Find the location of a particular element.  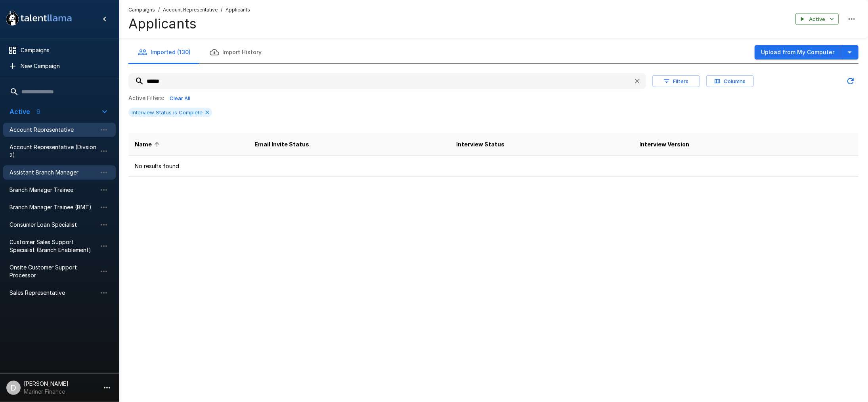

h4: Applicants is located at coordinates (189, 24).